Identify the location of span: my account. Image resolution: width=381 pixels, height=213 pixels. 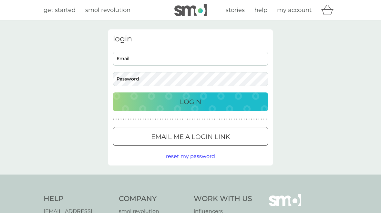
(294, 10).